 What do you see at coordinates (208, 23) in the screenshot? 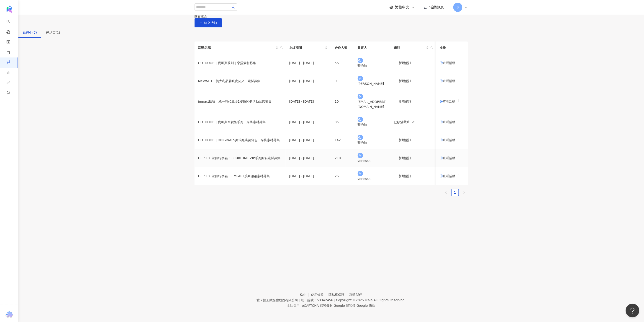
I see `a: 建立活動` at bounding box center [208, 23].